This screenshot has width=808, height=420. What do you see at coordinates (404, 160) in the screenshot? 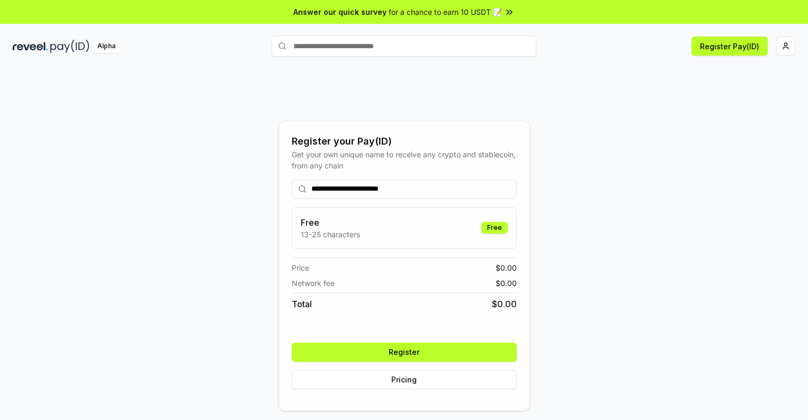
I see `div: Get your own unique name to receive any crypto and stablecoin, from any chain` at bounding box center [404, 160].